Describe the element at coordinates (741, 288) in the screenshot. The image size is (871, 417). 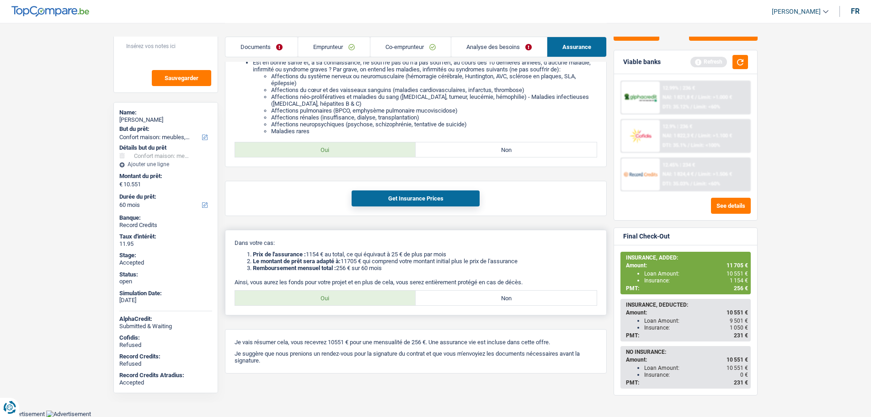
I see `span: 256 €` at that location.